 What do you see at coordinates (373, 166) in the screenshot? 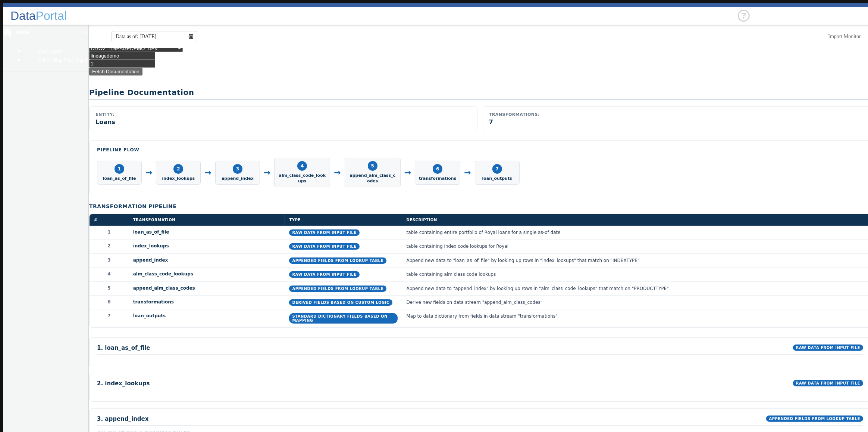
I see `div: 5` at bounding box center [373, 166].